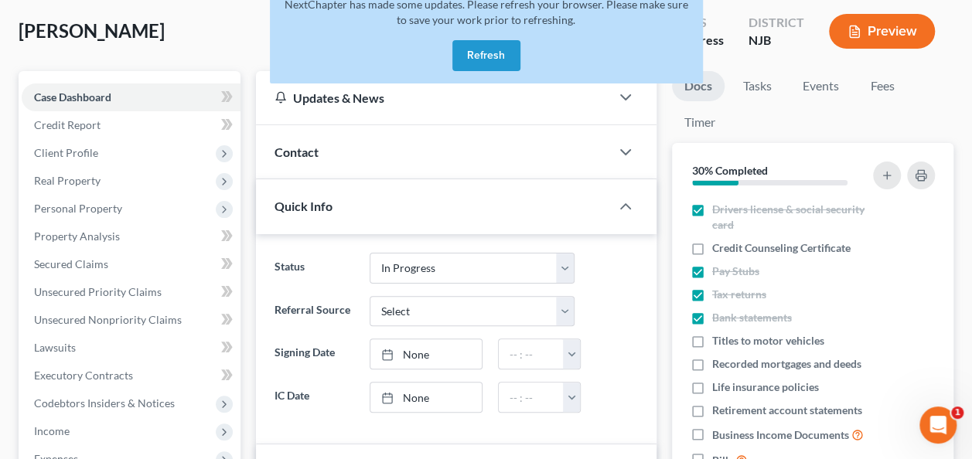 The width and height of the screenshot is (972, 459). I want to click on span: Lawsuits, so click(55, 347).